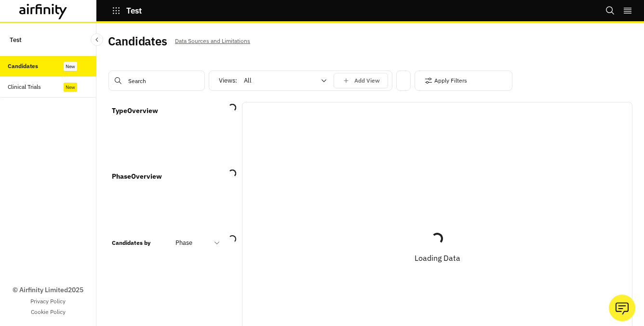 The image size is (644, 326). What do you see at coordinates (213, 41) in the screenshot?
I see `p: Data Sources and Limitations` at bounding box center [213, 41].